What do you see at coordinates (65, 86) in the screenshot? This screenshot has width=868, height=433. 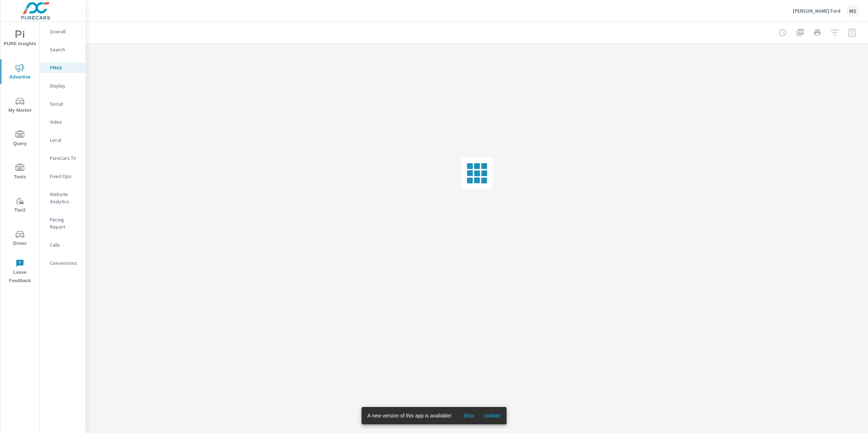 I see `p: Display` at bounding box center [65, 86].